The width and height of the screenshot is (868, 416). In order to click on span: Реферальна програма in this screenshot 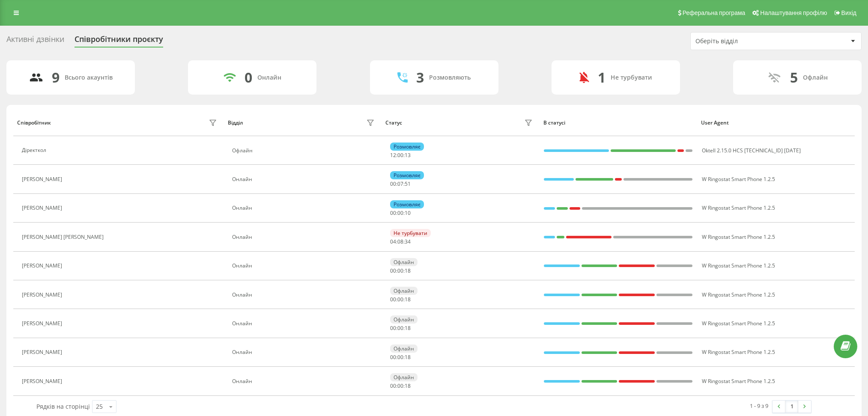, I will do `click(714, 13)`.